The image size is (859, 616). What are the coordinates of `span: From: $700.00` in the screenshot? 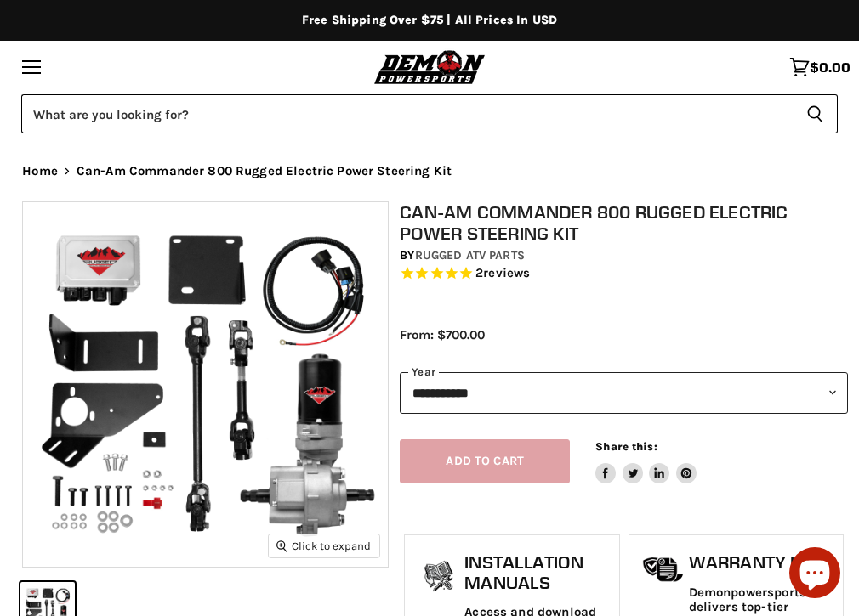 It's located at (443, 335).